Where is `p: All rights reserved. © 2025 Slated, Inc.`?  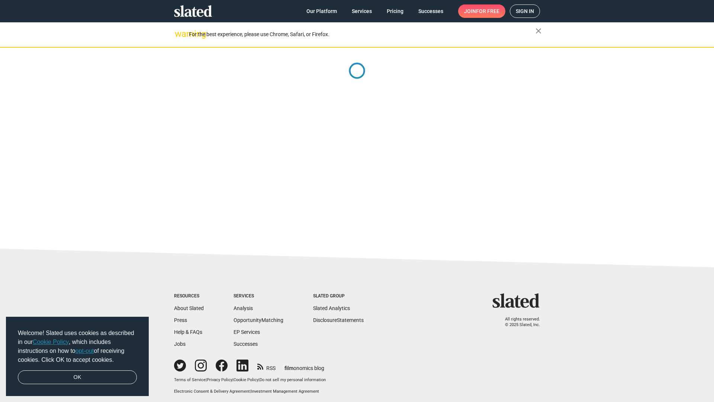 p: All rights reserved. © 2025 Slated, Inc. is located at coordinates (518, 322).